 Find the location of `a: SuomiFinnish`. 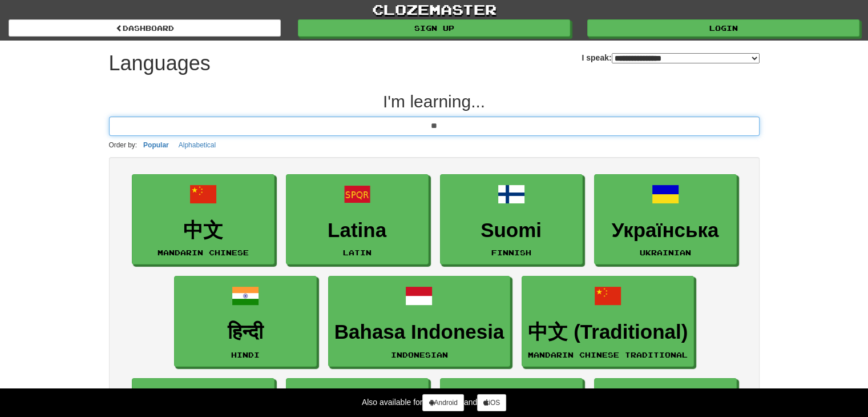

a: SuomiFinnish is located at coordinates (511, 219).